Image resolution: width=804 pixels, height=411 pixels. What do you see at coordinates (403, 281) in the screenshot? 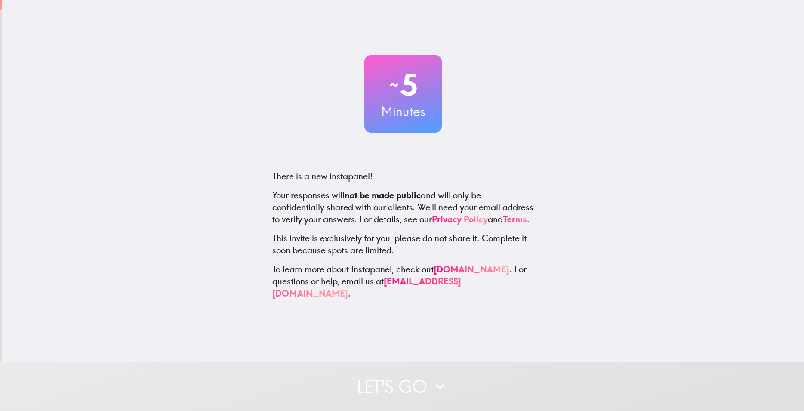
I see `p: To learn more about Instapanel, check out . For questions or help, email us at .` at bounding box center [403, 281].